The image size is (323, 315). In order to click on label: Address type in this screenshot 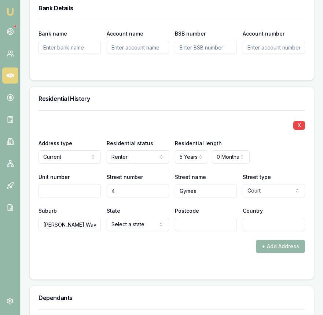, I will do `click(55, 143)`.